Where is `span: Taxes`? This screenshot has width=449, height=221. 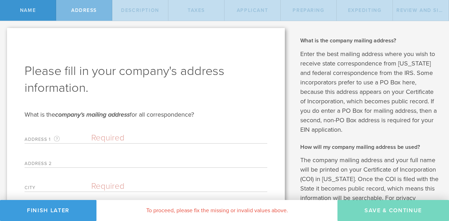
span: Taxes is located at coordinates (196, 10).